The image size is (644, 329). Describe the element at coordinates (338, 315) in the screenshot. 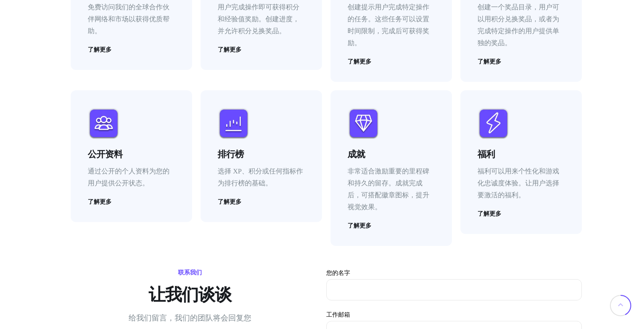

I see `font: 工作邮箱` at that location.